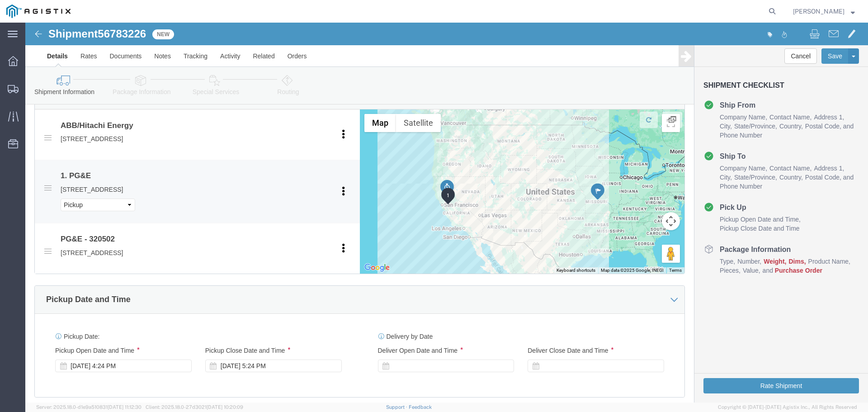 The width and height of the screenshot is (868, 412). What do you see at coordinates (398, 407) in the screenshot?
I see `a: Support` at bounding box center [398, 407].